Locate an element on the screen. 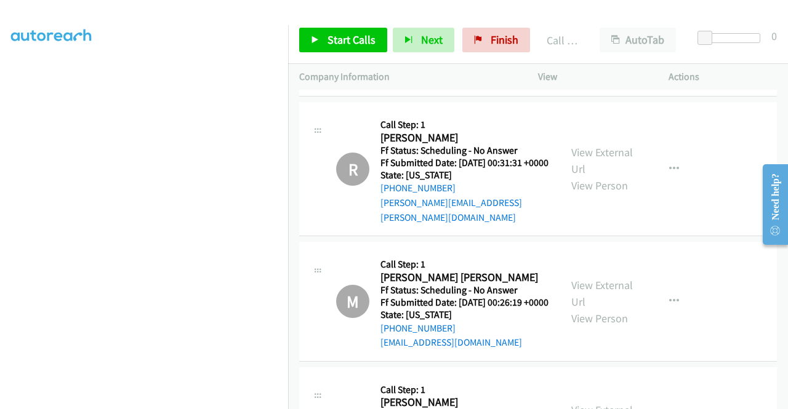 The image size is (788, 409). div: Need help? is located at coordinates (22, 41).